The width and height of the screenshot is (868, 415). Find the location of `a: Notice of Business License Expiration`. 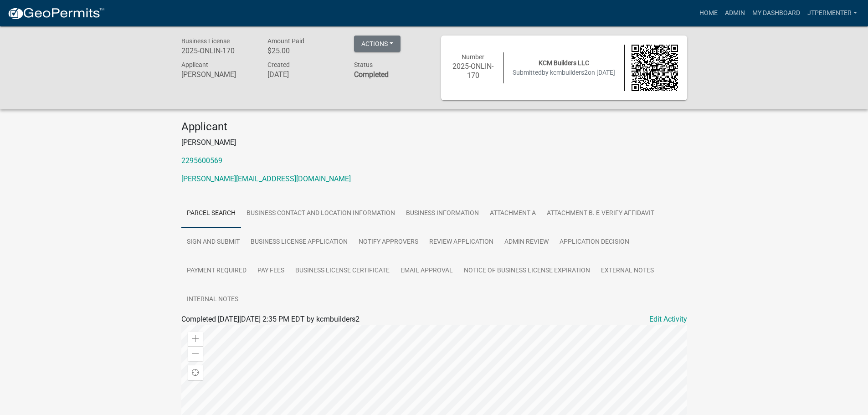

a: Notice of Business License Expiration is located at coordinates (527, 271).